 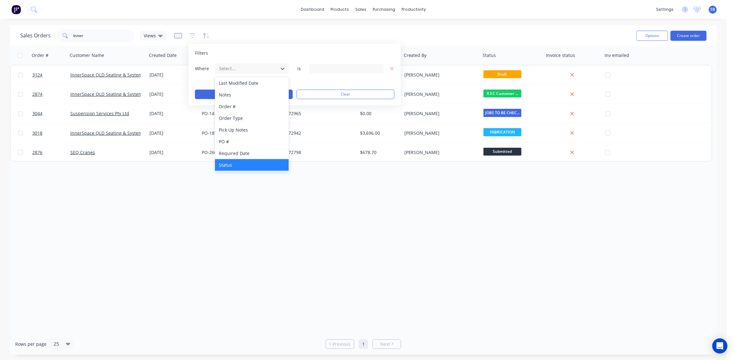 I want to click on ul: Pagination, so click(x=364, y=345).